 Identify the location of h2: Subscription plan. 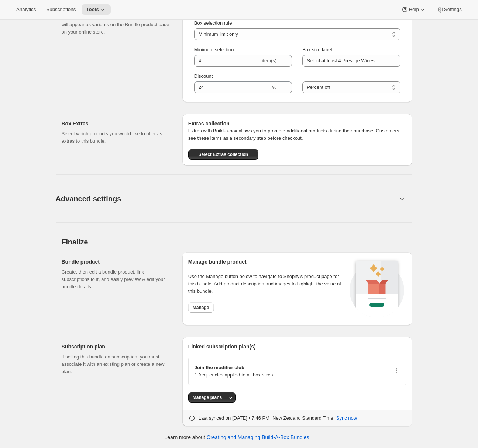
(116, 347).